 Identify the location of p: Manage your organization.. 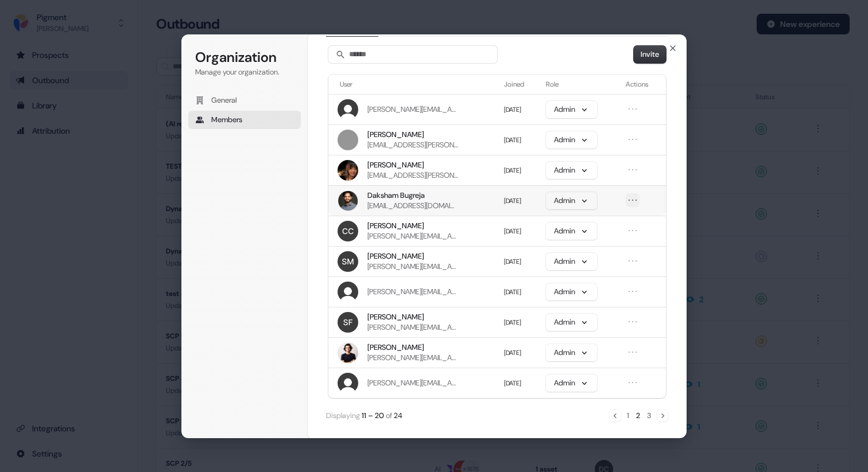
(244, 72).